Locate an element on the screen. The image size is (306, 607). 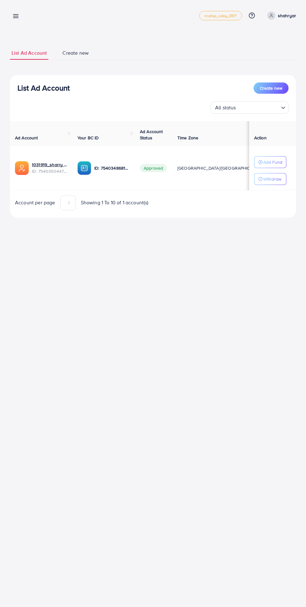
img: ic-ba-acc.ded83a64.svg is located at coordinates (84, 168).